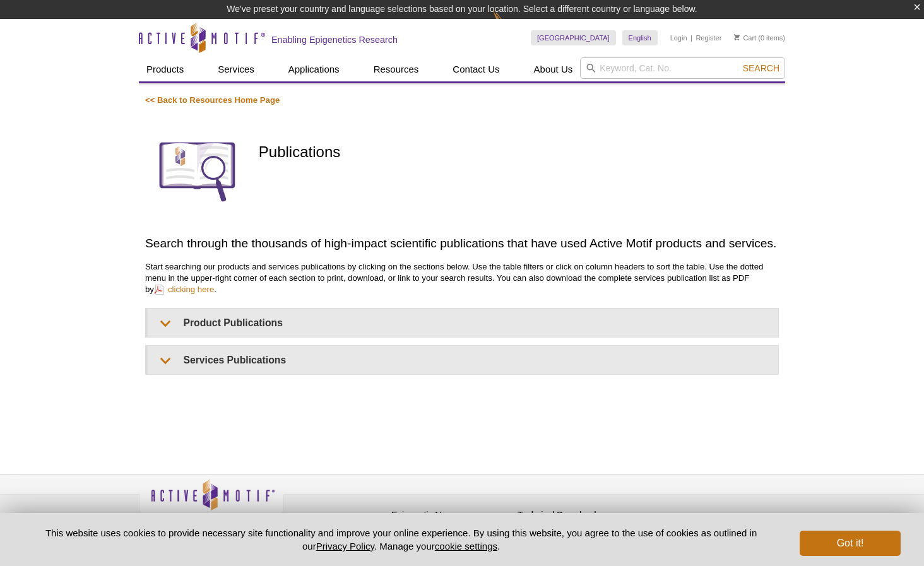 The image size is (924, 566). I want to click on h4: Technical Downloads, so click(577, 514).